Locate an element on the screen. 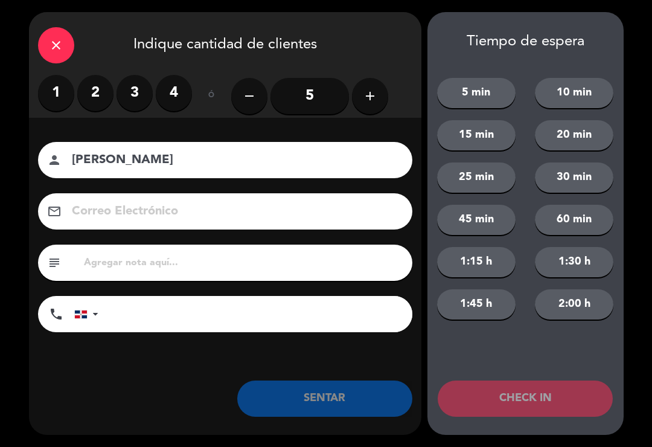 This screenshot has height=447, width=652. label: 4 is located at coordinates (174, 93).